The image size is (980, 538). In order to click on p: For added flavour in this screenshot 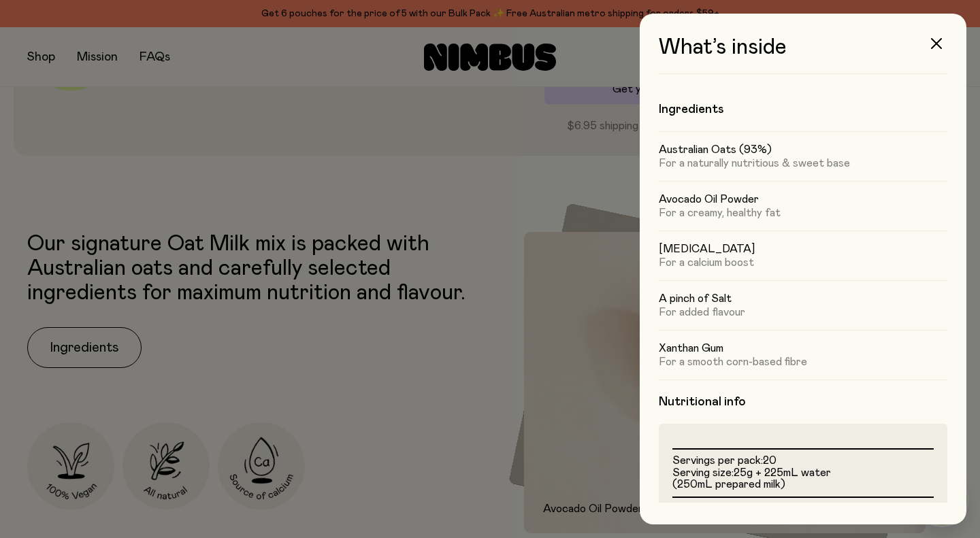, I will do `click(803, 312)`.